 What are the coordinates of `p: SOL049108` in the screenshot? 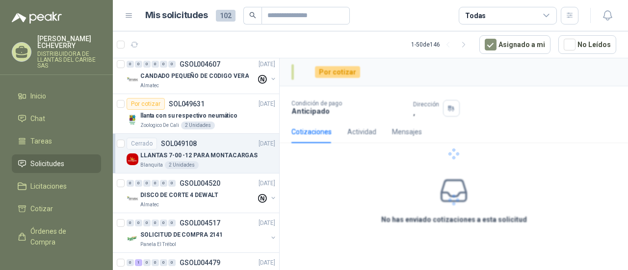 It's located at (179, 144).